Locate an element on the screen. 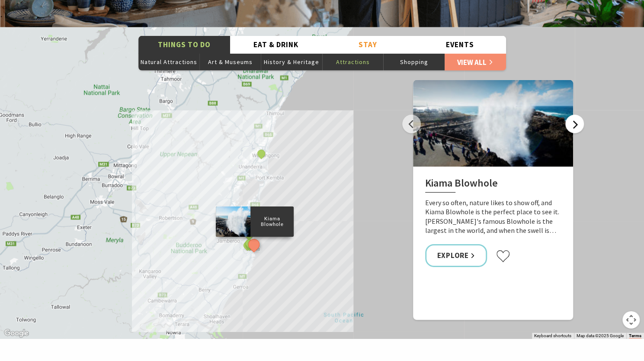  h2: Kiama Blowhole is located at coordinates (493, 185).